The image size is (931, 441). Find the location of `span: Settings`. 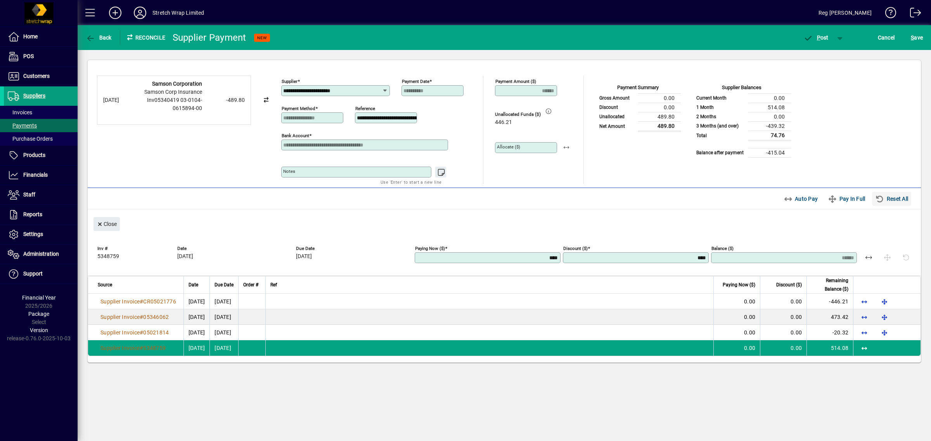

span: Settings is located at coordinates (33, 234).